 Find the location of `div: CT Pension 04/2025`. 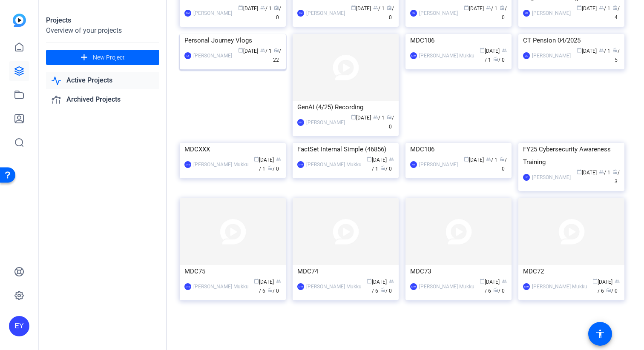

div: CT Pension 04/2025 is located at coordinates (571, 41).